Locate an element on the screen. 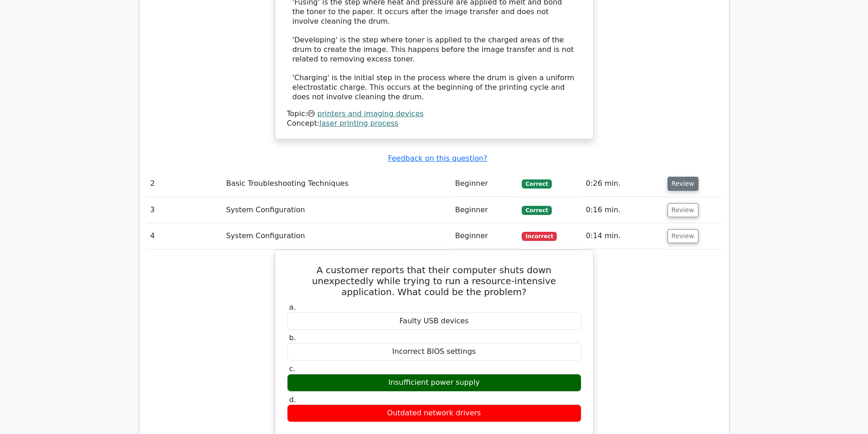  div: Faulty USB devices is located at coordinates (434, 321).